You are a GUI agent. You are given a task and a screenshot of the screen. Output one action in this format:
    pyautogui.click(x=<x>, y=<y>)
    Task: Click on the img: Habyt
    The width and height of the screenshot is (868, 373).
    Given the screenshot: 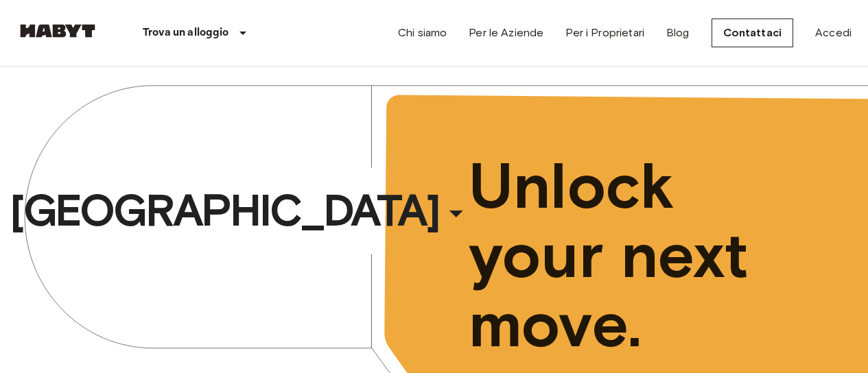 What is the action you would take?
    pyautogui.click(x=58, y=31)
    